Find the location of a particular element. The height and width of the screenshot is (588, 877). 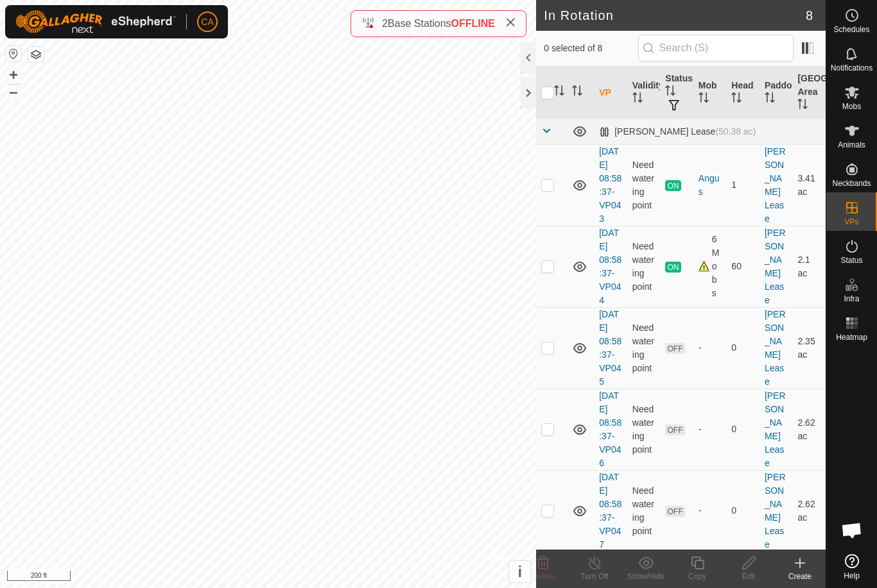

h2: In Rotation is located at coordinates (675, 15).